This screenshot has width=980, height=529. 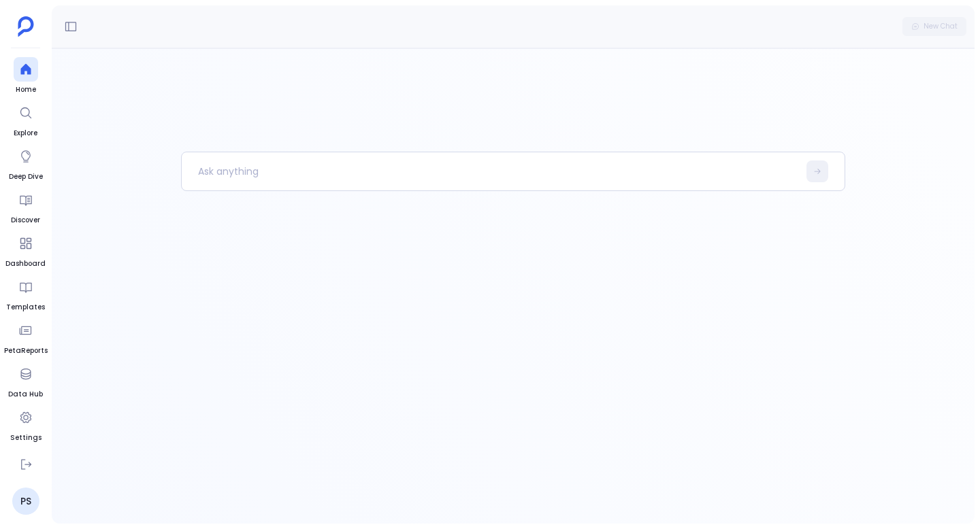 What do you see at coordinates (26, 338) in the screenshot?
I see `a: PetaReports` at bounding box center [26, 338].